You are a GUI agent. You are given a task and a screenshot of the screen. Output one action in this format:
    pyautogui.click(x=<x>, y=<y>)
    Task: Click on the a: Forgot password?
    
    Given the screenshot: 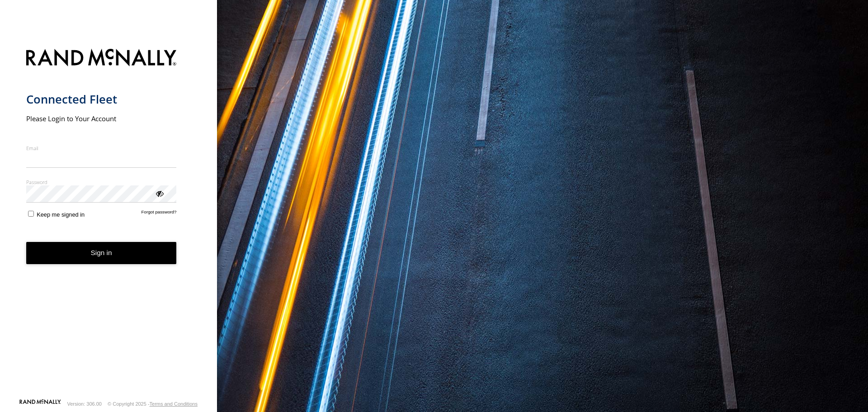 What is the action you would take?
    pyautogui.click(x=159, y=214)
    